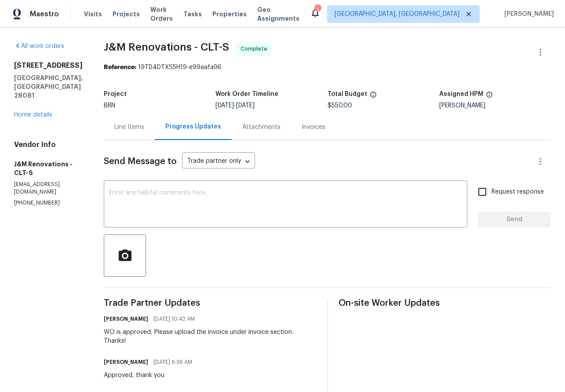 This screenshot has height=392, width=565. Describe the element at coordinates (193, 14) in the screenshot. I see `span: Tasks` at that location.